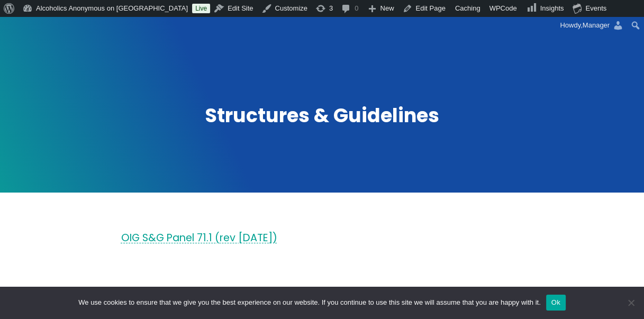 This screenshot has height=319, width=644. Describe the element at coordinates (592, 25) in the screenshot. I see `a: Howdy,` at that location.